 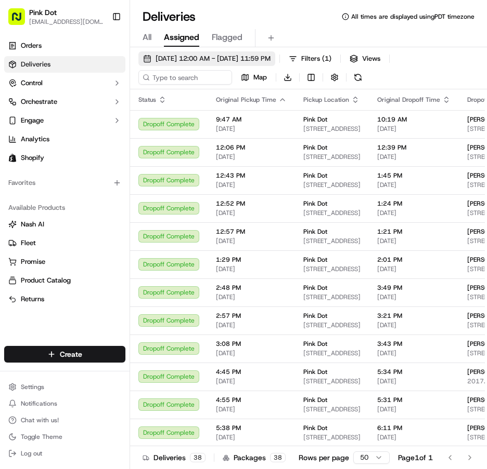 I want to click on span: Shopify, so click(x=32, y=158).